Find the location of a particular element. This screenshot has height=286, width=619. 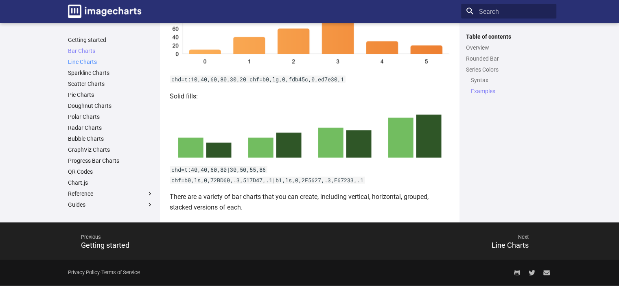

a: Rounded Bar is located at coordinates (509, 59).